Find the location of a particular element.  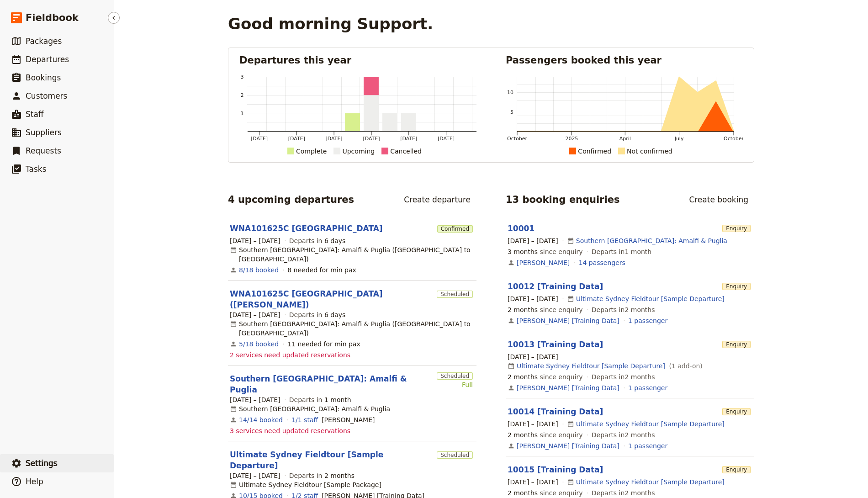

span: Fieldbook is located at coordinates (52, 18).